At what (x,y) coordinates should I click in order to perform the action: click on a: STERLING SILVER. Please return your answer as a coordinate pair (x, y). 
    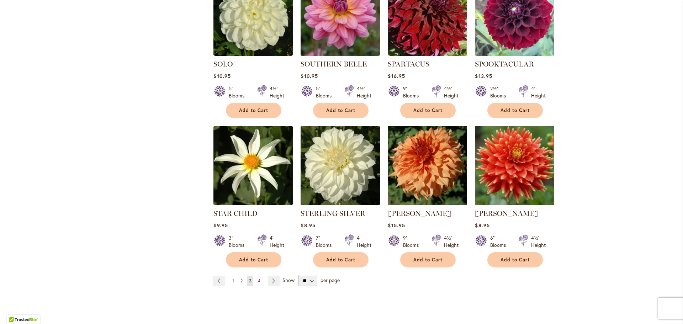
    Looking at the image, I should click on (333, 213).